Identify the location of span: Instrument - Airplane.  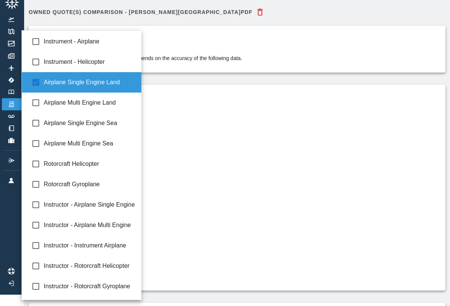
(90, 42).